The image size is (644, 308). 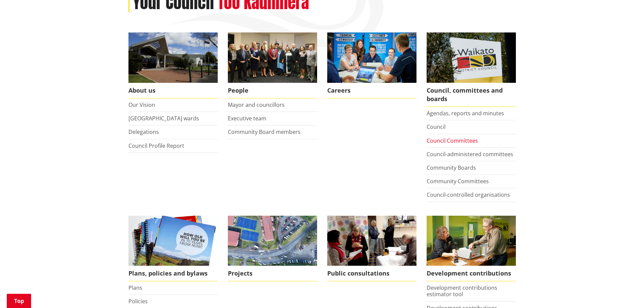 What do you see at coordinates (458, 181) in the screenshot?
I see `a: Community Committees` at bounding box center [458, 181].